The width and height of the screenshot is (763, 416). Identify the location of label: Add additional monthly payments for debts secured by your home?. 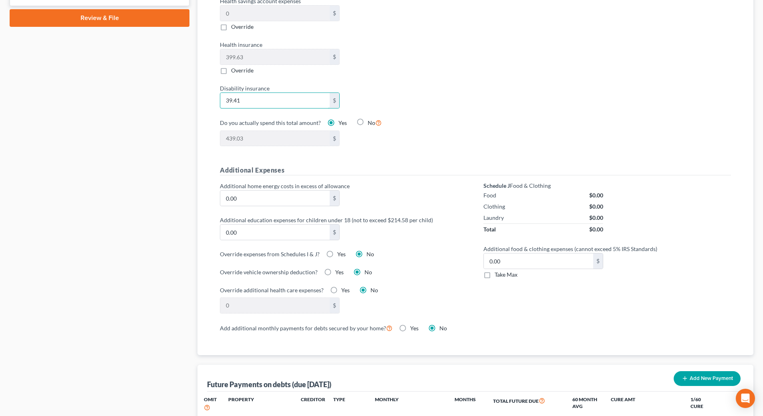
(306, 328).